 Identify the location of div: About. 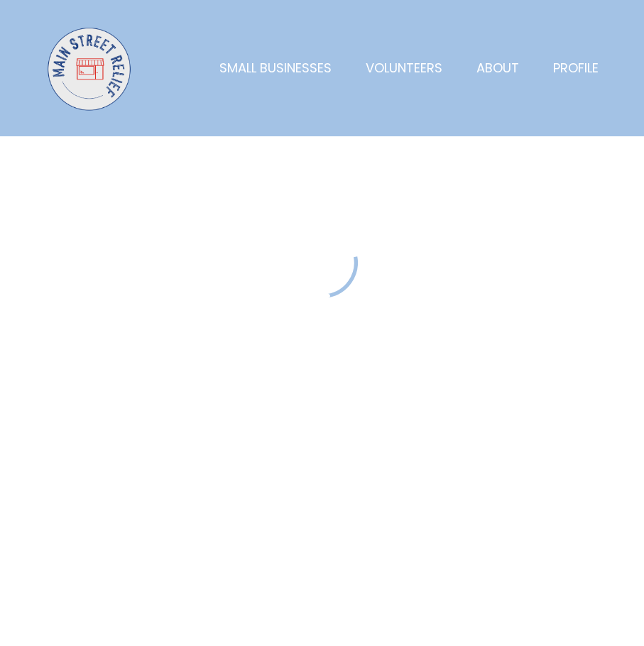
(498, 68).